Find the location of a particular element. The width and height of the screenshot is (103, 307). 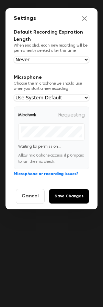

span: Waiting for permission... is located at coordinates (39, 147).